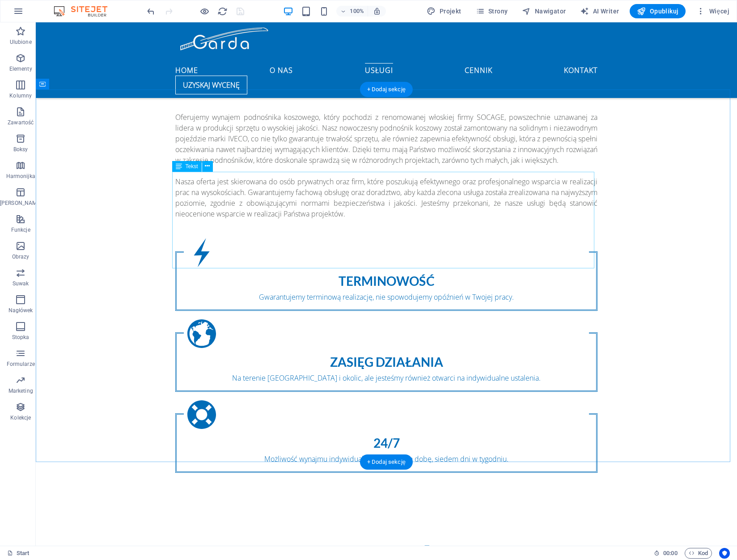 The image size is (737, 560). What do you see at coordinates (21, 364) in the screenshot?
I see `p: Formularze` at bounding box center [21, 364].